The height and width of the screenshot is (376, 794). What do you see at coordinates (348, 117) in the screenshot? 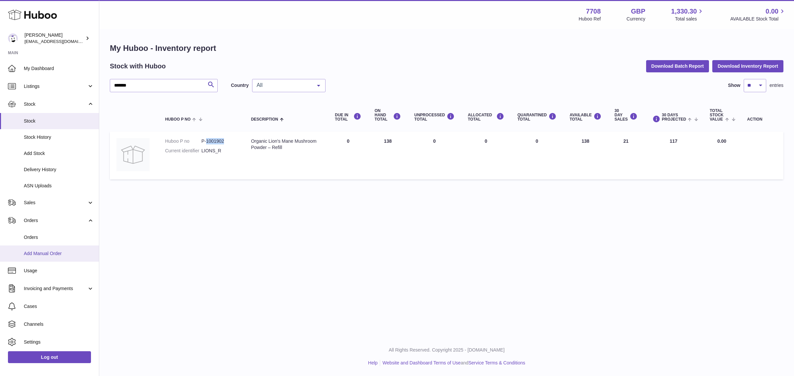
I see `div: DUE IN TOTAL` at bounding box center [348, 117].